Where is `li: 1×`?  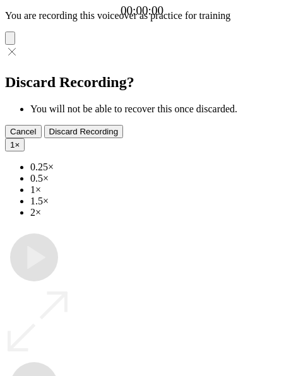
li: 1× is located at coordinates (154, 190).